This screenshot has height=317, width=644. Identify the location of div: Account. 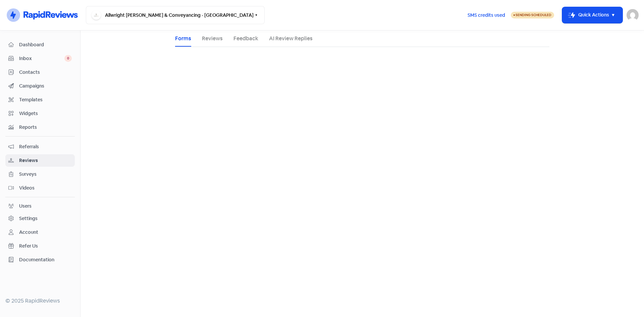
(28, 232).